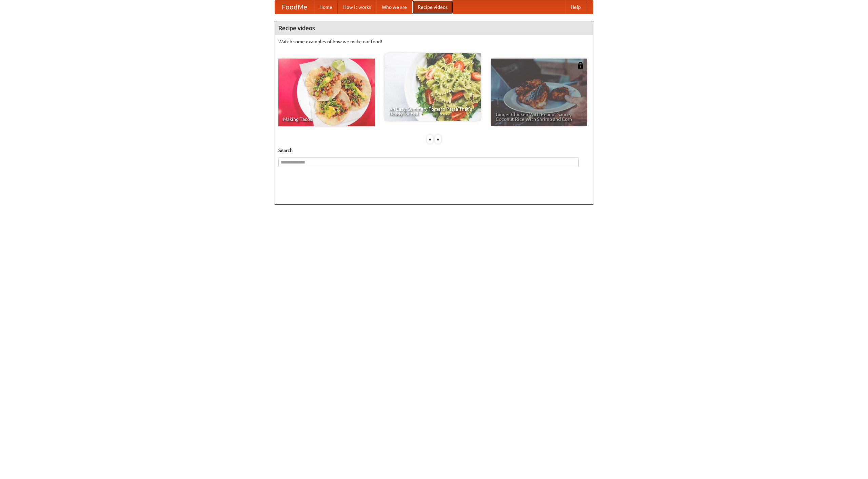  What do you see at coordinates (394, 7) in the screenshot?
I see `a: Who we are` at bounding box center [394, 7].